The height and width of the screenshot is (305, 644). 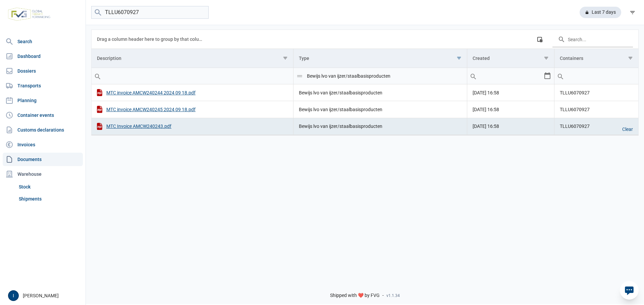 What do you see at coordinates (546, 58) in the screenshot?
I see `span: Show filter options for column 'Created'` at bounding box center [546, 58].